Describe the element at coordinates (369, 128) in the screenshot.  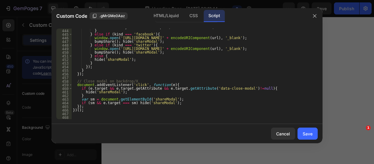
I see `span: 1` at that location.